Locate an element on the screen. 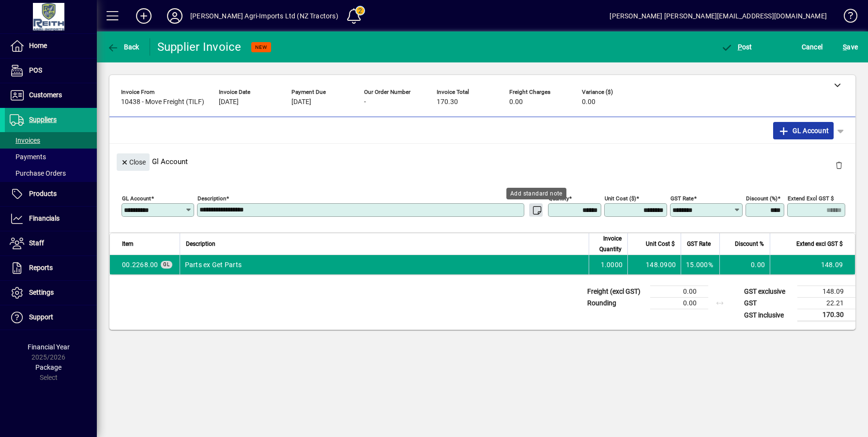 This screenshot has width=868, height=437. a: Purchase Orders is located at coordinates (51, 173).